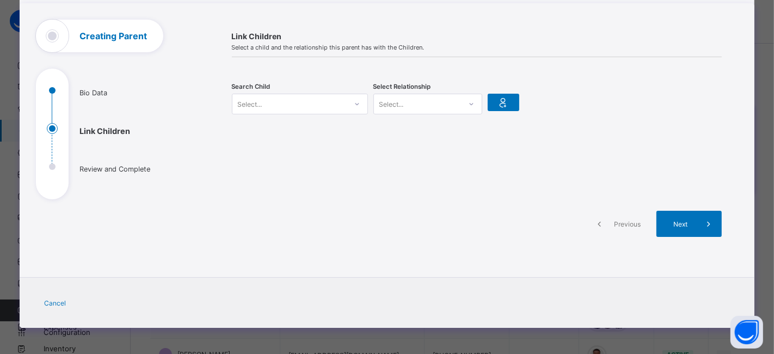 The image size is (774, 354). Describe the element at coordinates (402, 87) in the screenshot. I see `span: Select Relationship` at that location.